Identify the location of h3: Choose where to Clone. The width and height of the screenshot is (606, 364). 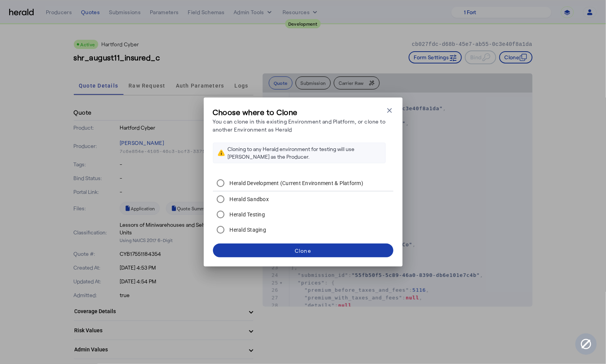
(299, 112).